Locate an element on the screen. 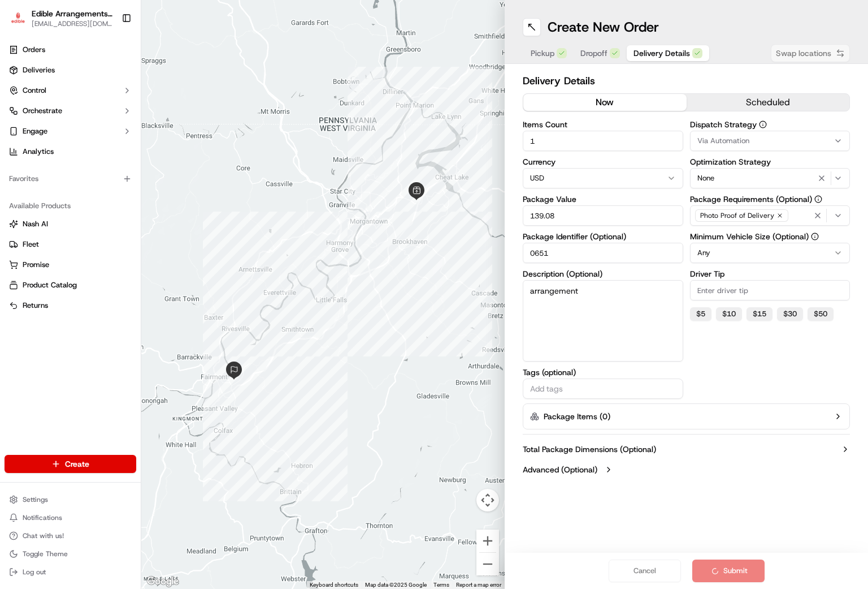  img: Nash is located at coordinates (22, 23).